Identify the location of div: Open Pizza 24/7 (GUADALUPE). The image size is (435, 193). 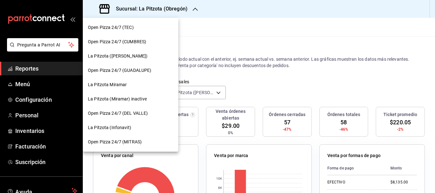
(131, 70).